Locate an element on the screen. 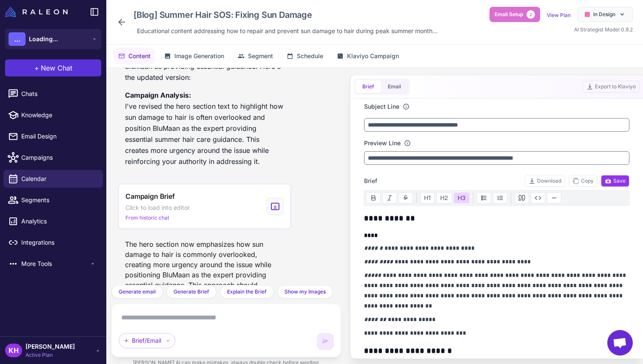  span: Segment is located at coordinates (260, 56).